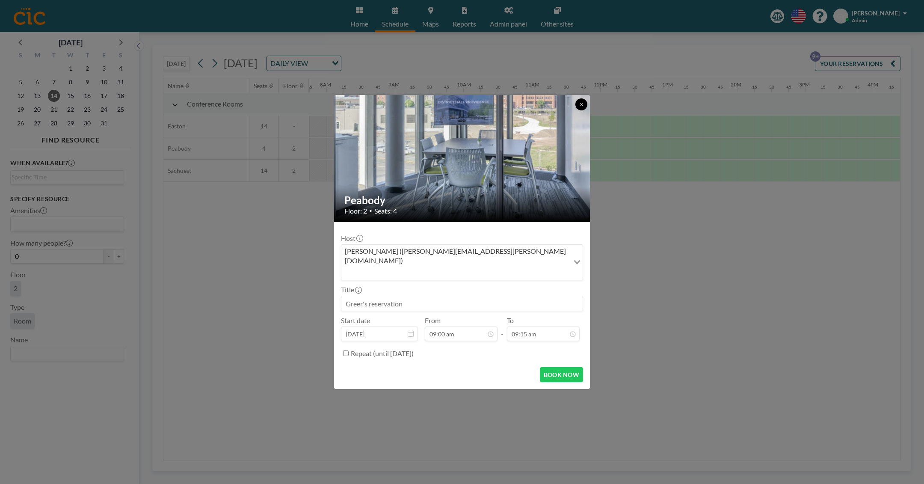 Image resolution: width=924 pixels, height=484 pixels. What do you see at coordinates (462, 303) in the screenshot?
I see `input: Greer's reservation` at bounding box center [462, 303].